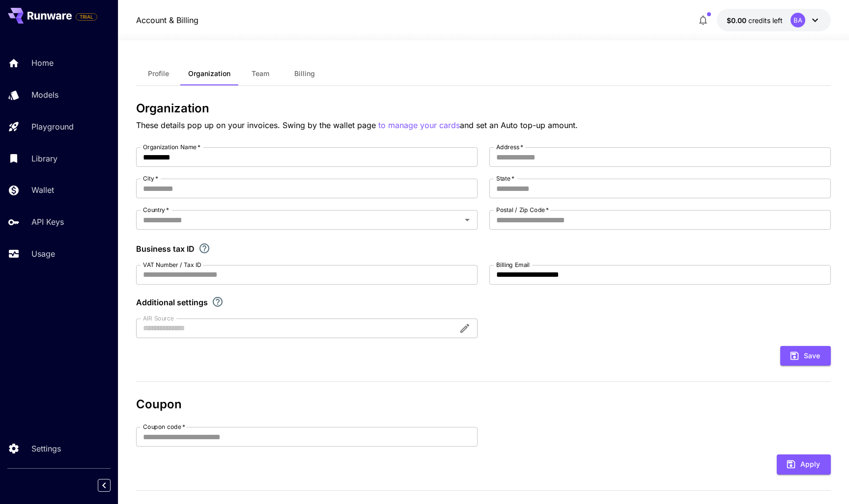 Image resolution: width=849 pixels, height=504 pixels. What do you see at coordinates (156, 209) in the screenshot?
I see `label: Country` at bounding box center [156, 209].